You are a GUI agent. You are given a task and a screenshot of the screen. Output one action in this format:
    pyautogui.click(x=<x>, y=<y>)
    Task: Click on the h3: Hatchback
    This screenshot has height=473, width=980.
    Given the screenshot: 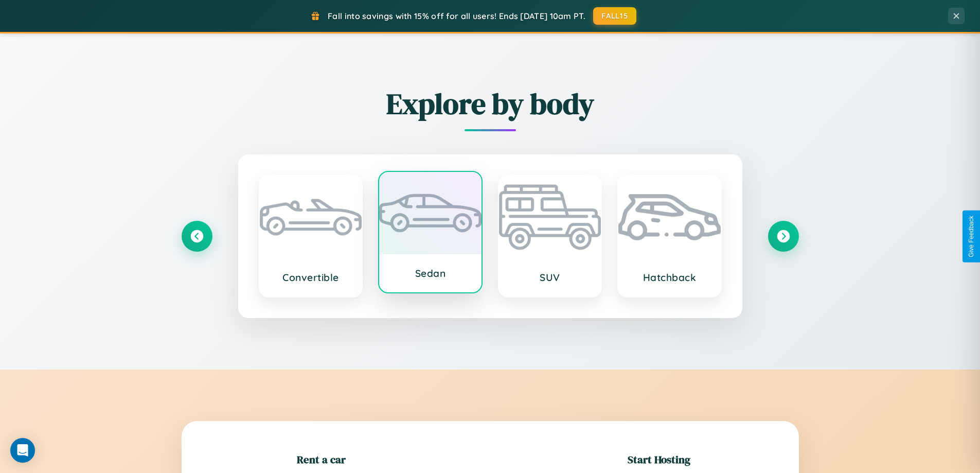 What is the action you would take?
    pyautogui.click(x=669, y=277)
    